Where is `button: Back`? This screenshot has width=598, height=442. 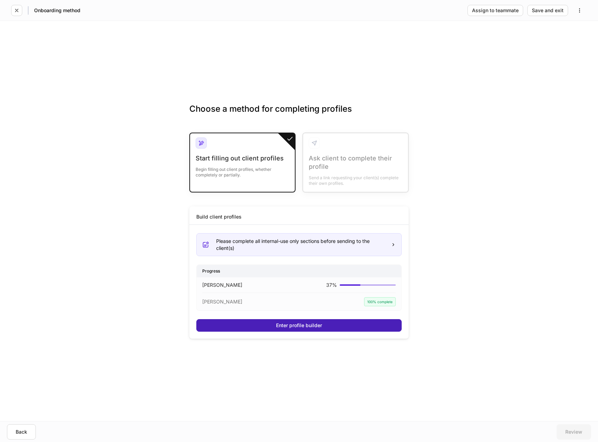
button: Back is located at coordinates (21, 432).